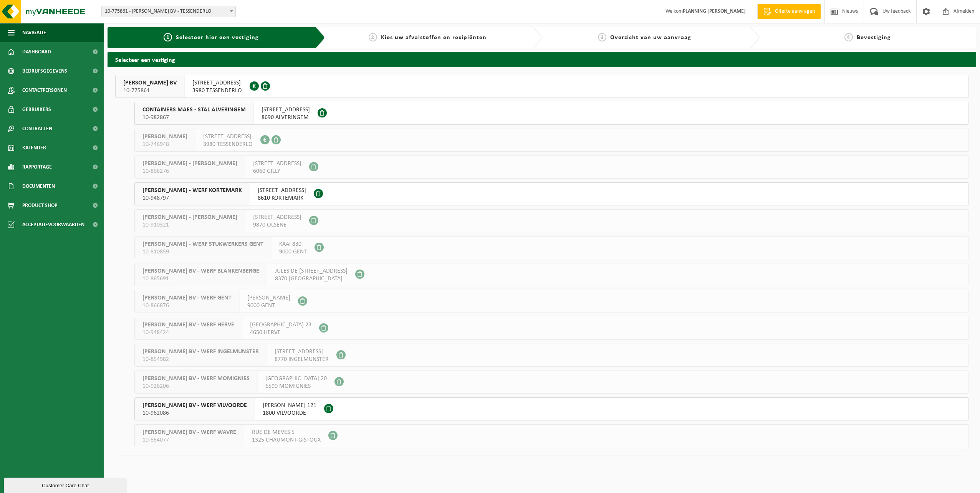 The height and width of the screenshot is (493, 980). What do you see at coordinates (217, 38) in the screenshot?
I see `span: Selecteer hier een vestiging` at bounding box center [217, 38].